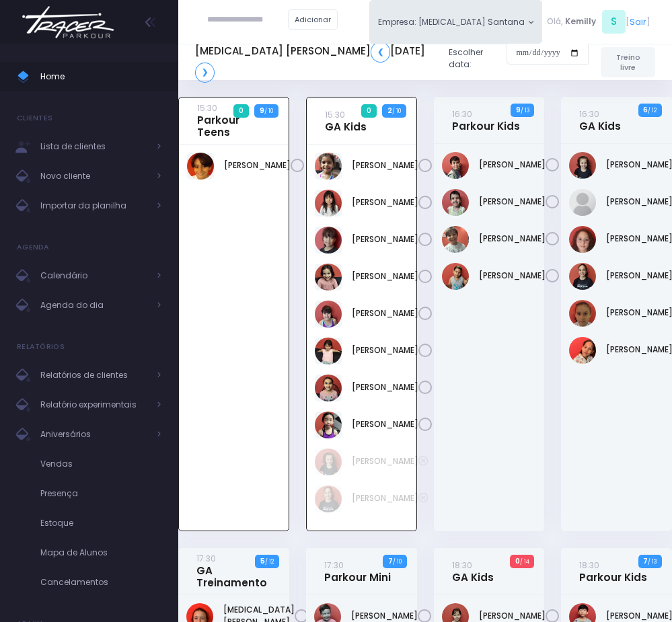 The image size is (672, 622). What do you see at coordinates (582, 239) in the screenshot?
I see `img: Manuella Brandão oliveira` at bounding box center [582, 239].